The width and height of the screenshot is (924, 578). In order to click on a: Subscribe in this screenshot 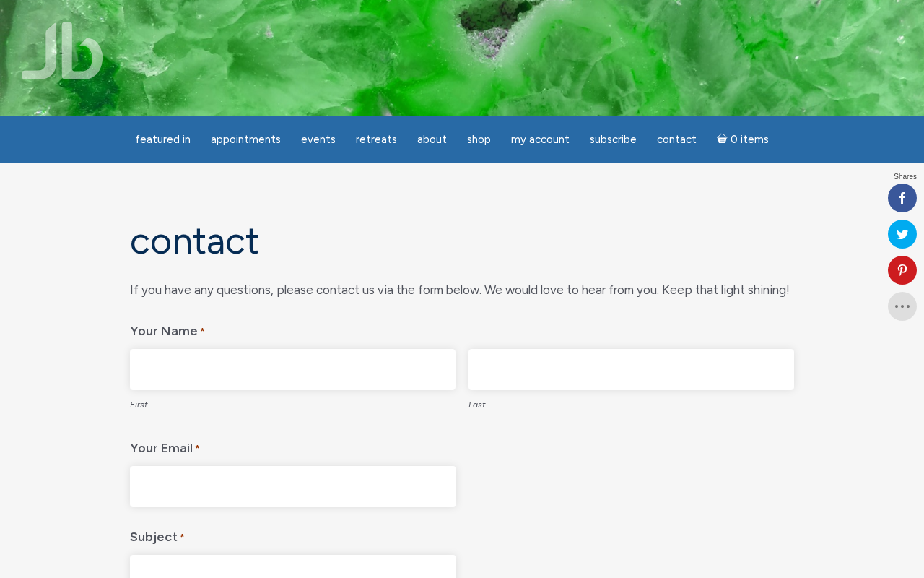, I will do `click(613, 139)`.